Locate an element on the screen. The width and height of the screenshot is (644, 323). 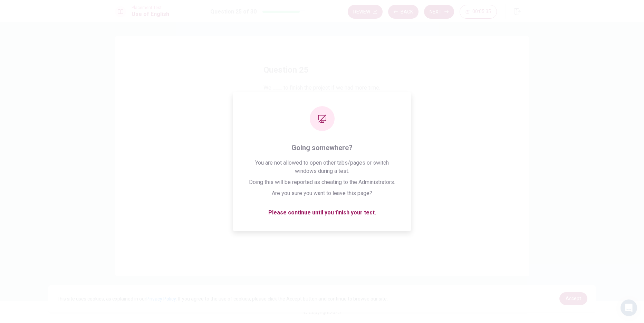
span: This site uses cookies, as explained in our . If you agree to the use of cookies, please click th... is located at coordinates (222, 299).